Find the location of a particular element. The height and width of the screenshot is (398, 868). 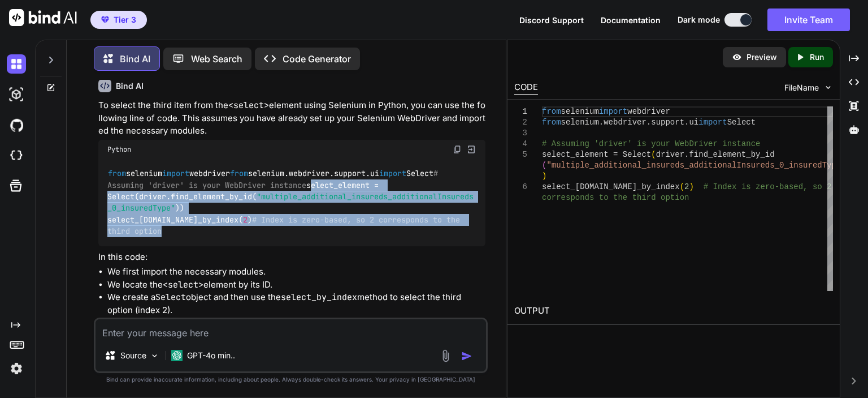

div: 2 is located at coordinates (521, 122).